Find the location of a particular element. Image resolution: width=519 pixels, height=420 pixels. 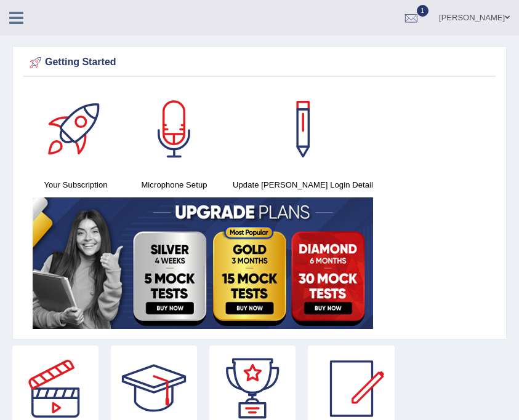

img: small5.jpg is located at coordinates (202, 264).